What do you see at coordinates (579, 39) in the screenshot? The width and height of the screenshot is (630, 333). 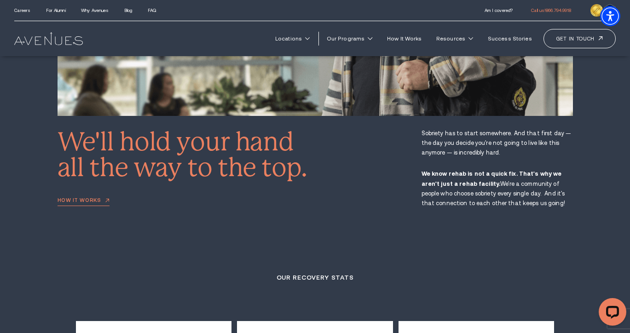 I see `a: Get in touch` at bounding box center [579, 39].